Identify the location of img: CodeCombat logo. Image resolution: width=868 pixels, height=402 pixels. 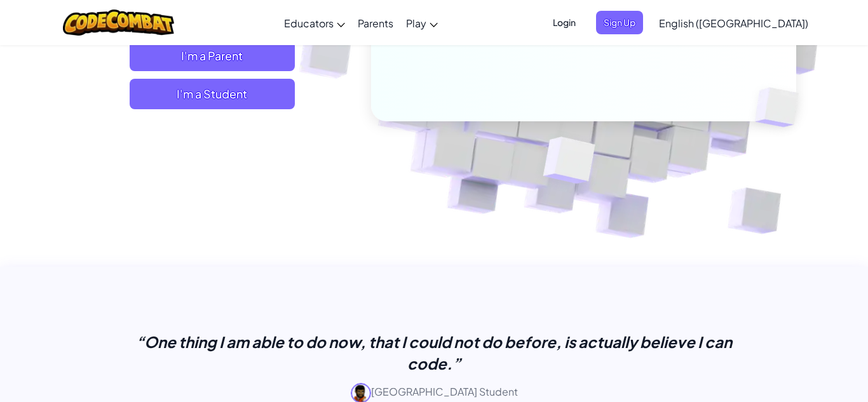
(119, 22).